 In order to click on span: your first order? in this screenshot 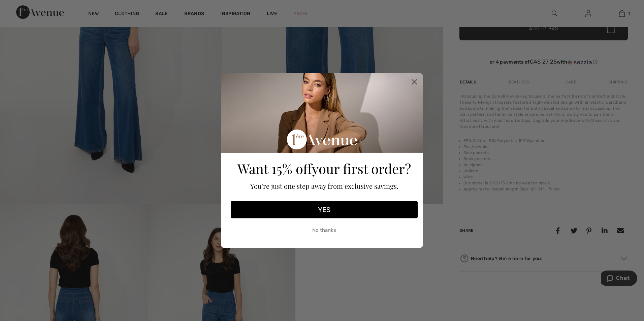, I will do `click(361, 168)`.